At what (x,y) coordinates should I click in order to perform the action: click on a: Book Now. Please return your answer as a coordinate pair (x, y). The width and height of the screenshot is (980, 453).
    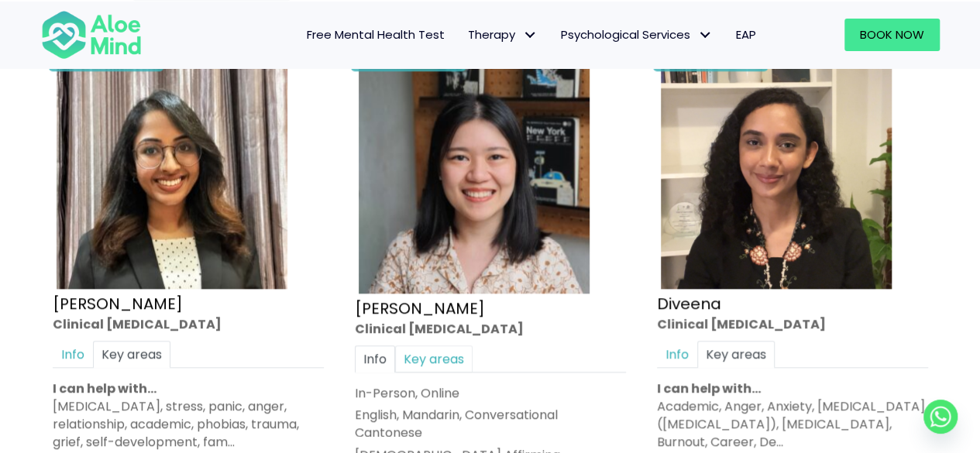
    Looking at the image, I should click on (892, 35).